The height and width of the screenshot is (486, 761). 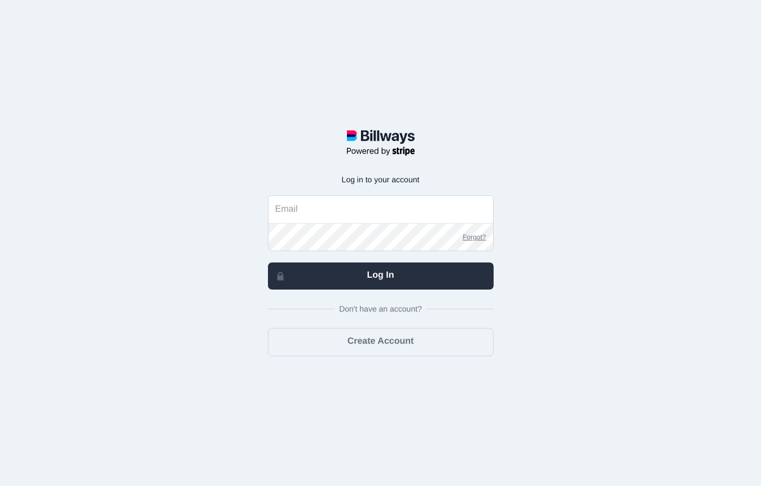 What do you see at coordinates (381, 209) in the screenshot?
I see `input: Email` at bounding box center [381, 209].